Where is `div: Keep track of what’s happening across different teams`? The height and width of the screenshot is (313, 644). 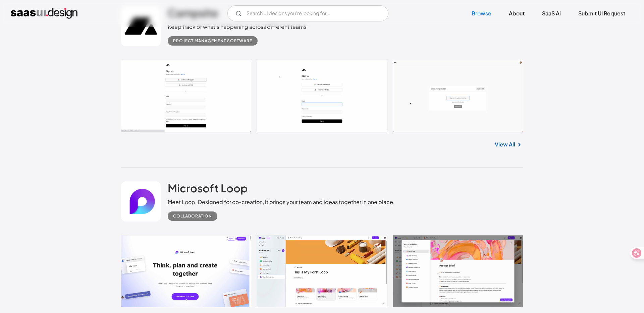
div: Keep track of what’s happening across different teams is located at coordinates (237, 27).